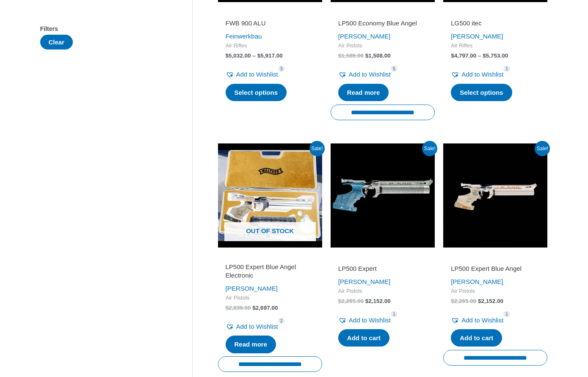 The image size is (588, 377). Describe the element at coordinates (103, 29) in the screenshot. I see `div: Filters` at that location.